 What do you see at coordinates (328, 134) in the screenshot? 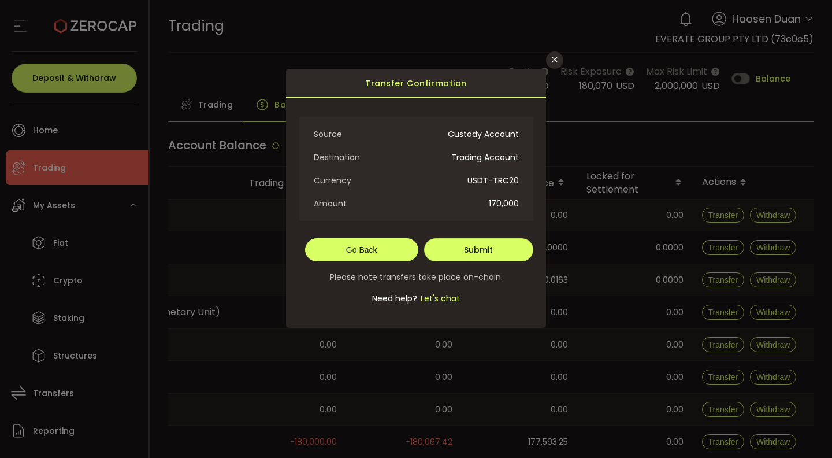
I see `span: Source` at bounding box center [328, 134].